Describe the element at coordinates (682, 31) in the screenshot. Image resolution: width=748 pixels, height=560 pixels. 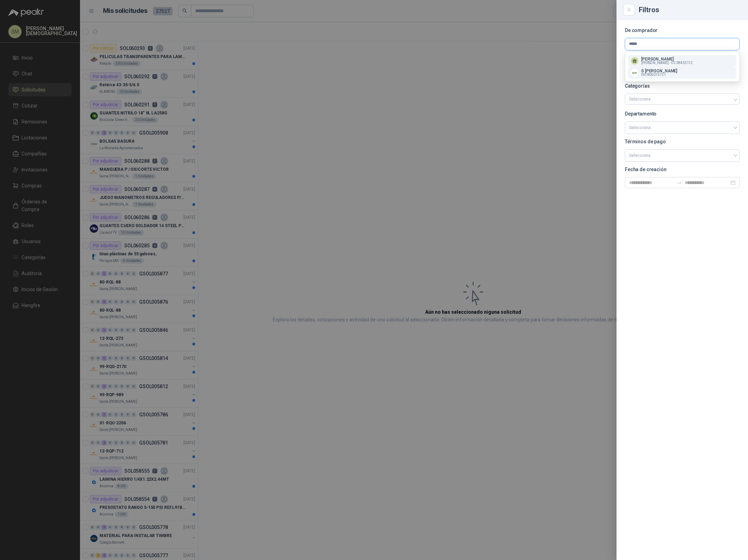
I see `p: De comprador` at that location.